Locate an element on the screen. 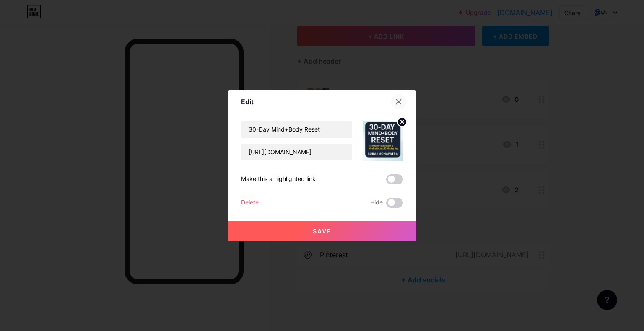 This screenshot has height=331, width=644. span: Hide is located at coordinates (376, 203).